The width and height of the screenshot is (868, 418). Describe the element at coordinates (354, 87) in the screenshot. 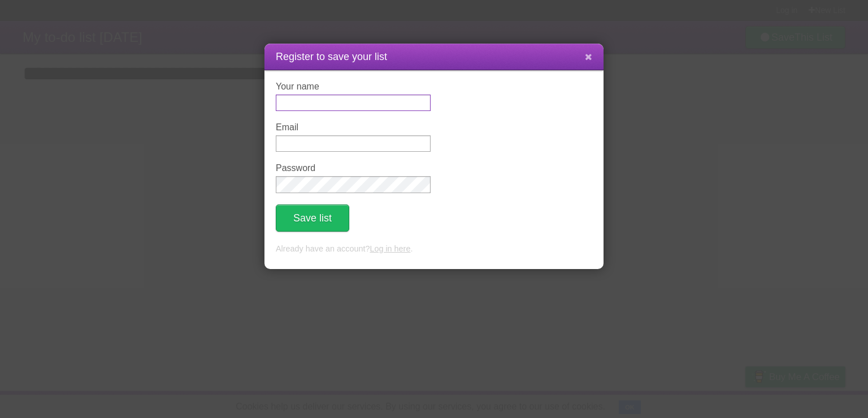

I see `label: Your name` at that location.